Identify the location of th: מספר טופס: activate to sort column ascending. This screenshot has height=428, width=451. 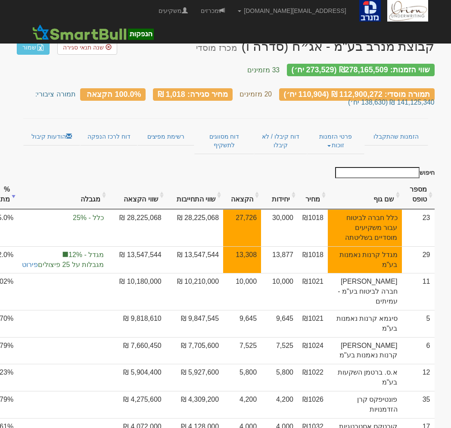
(418, 195).